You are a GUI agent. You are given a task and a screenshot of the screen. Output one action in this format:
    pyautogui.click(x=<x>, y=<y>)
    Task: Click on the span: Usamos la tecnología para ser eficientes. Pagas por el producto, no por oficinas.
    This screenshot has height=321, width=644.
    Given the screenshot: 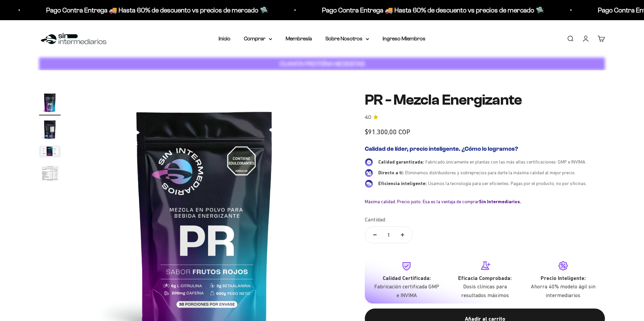 What is the action you would take?
    pyautogui.click(x=508, y=183)
    